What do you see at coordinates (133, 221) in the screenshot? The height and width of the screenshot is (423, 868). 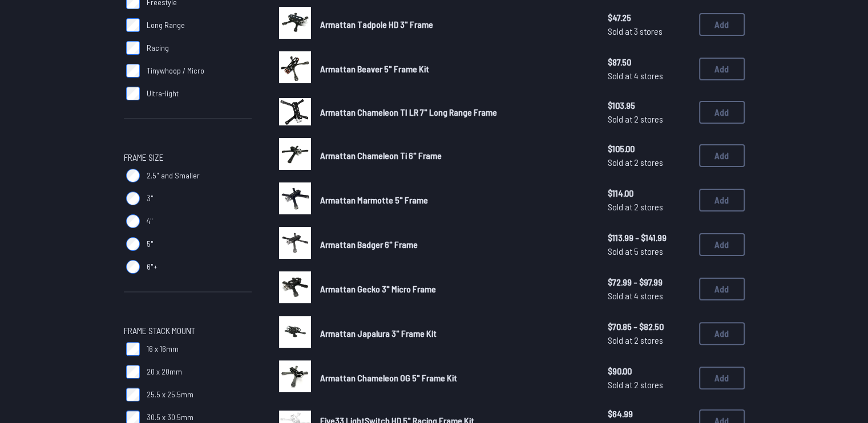 I see `input: 4"` at bounding box center [133, 221].